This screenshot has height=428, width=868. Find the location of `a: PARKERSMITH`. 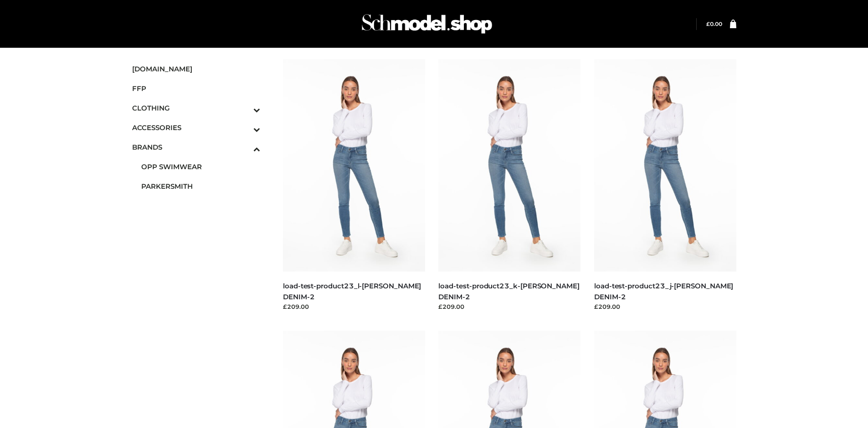

a: PARKERSMITH is located at coordinates (201, 186).